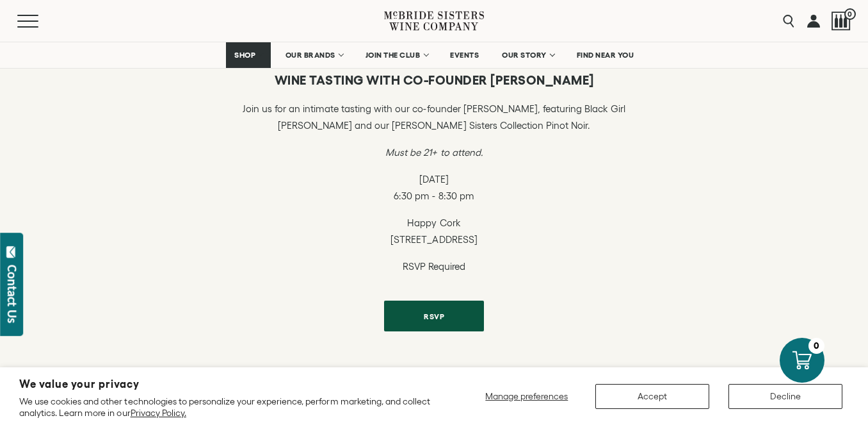 This screenshot has height=425, width=868. What do you see at coordinates (434, 266) in the screenshot?
I see `p: RSVP Required` at bounding box center [434, 266].